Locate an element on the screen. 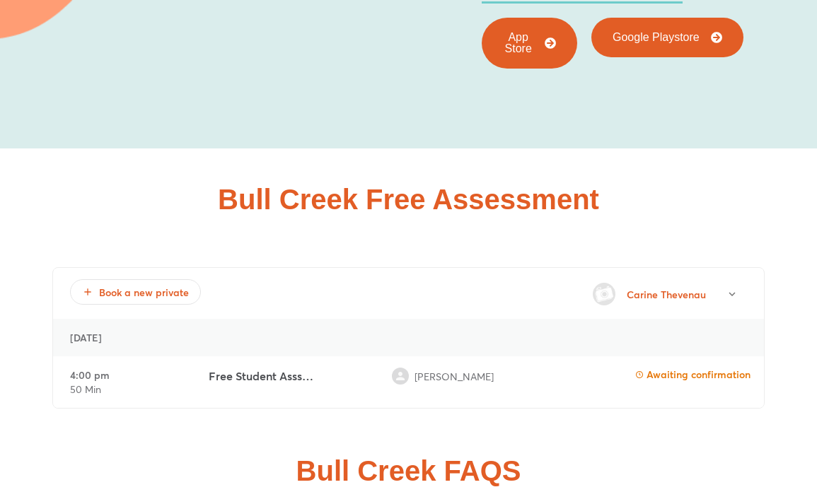 Image resolution: width=817 pixels, height=504 pixels. h2: Bull Creek FAQS is located at coordinates (408, 471).